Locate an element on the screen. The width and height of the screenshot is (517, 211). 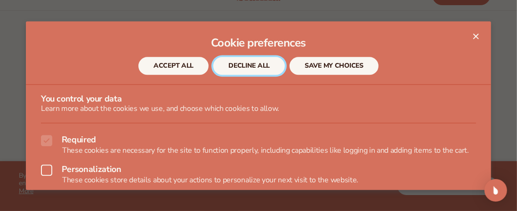
button: ACCEPT ALL is located at coordinates (173, 66).